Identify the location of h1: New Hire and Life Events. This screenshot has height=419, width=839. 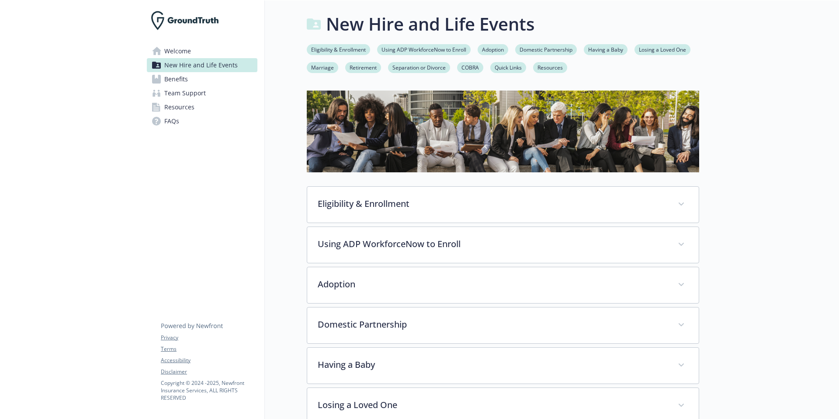
(430, 24).